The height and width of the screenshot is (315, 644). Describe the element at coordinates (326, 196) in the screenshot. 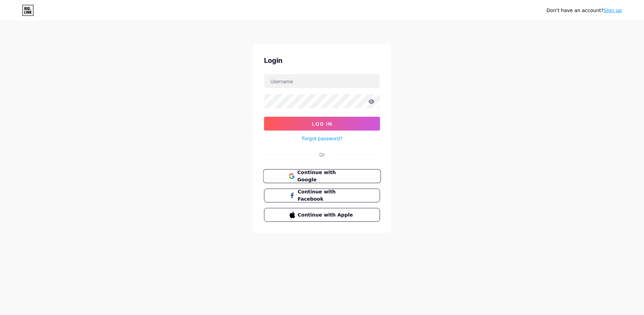

I see `span: Continue with Facebook` at that location.